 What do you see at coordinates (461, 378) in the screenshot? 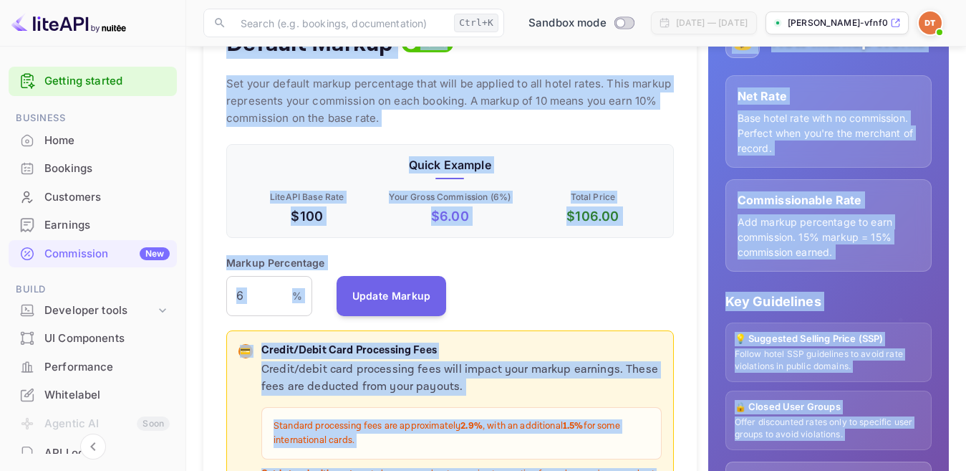
I see `p: Credit/debit card processing fees will impact your markup earnings. These fees are deducted from ...` at bounding box center [461, 378].